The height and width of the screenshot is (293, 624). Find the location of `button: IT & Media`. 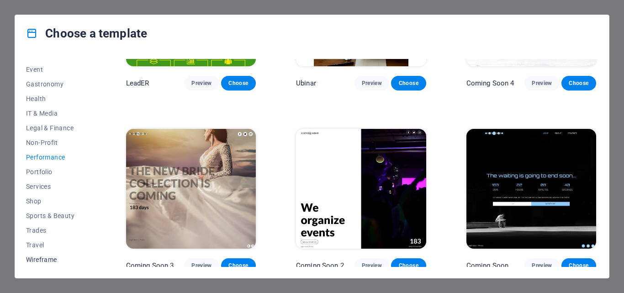

button: IT & Media is located at coordinates (56, 113).